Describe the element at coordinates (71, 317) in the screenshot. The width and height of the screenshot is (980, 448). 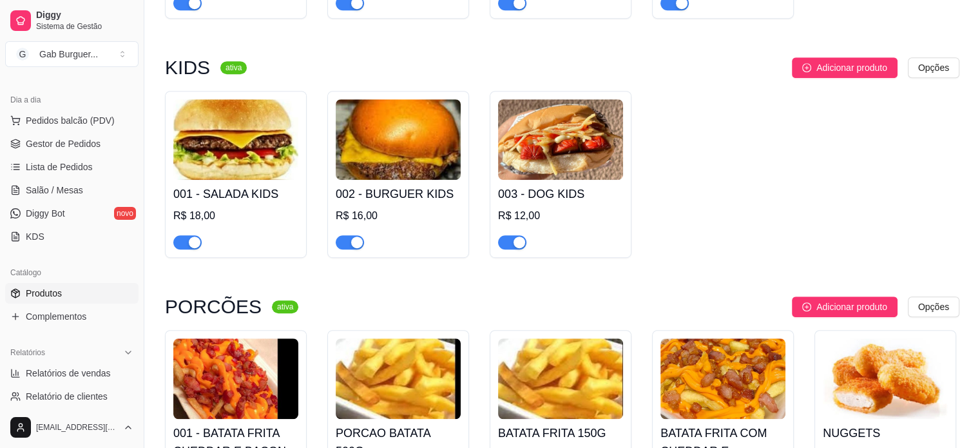
I see `a: Complementos` at that location.